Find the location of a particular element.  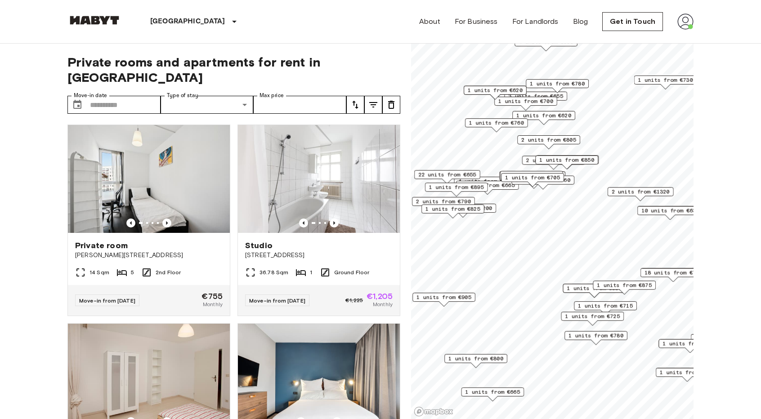

a: Mapbox logo is located at coordinates (434, 412).